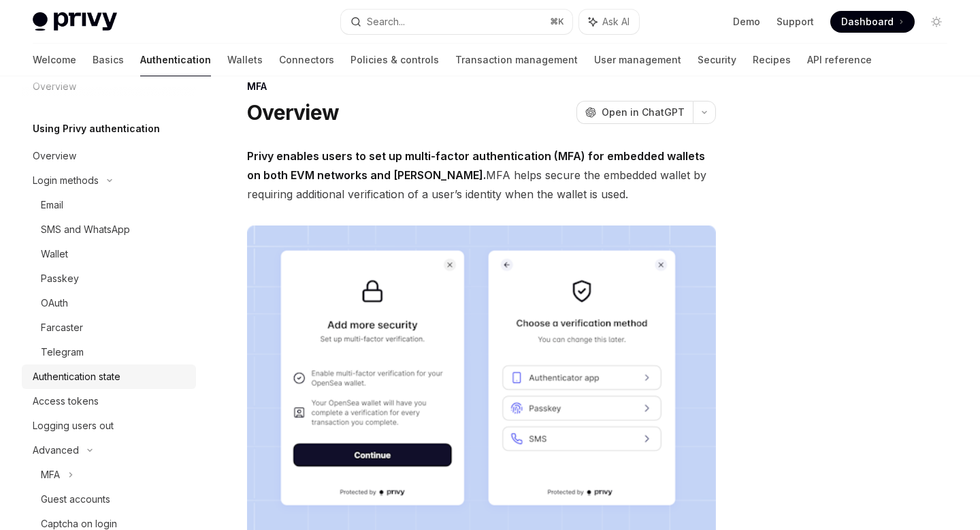  What do you see at coordinates (109, 352) in the screenshot?
I see `a: Telegram` at bounding box center [109, 352].